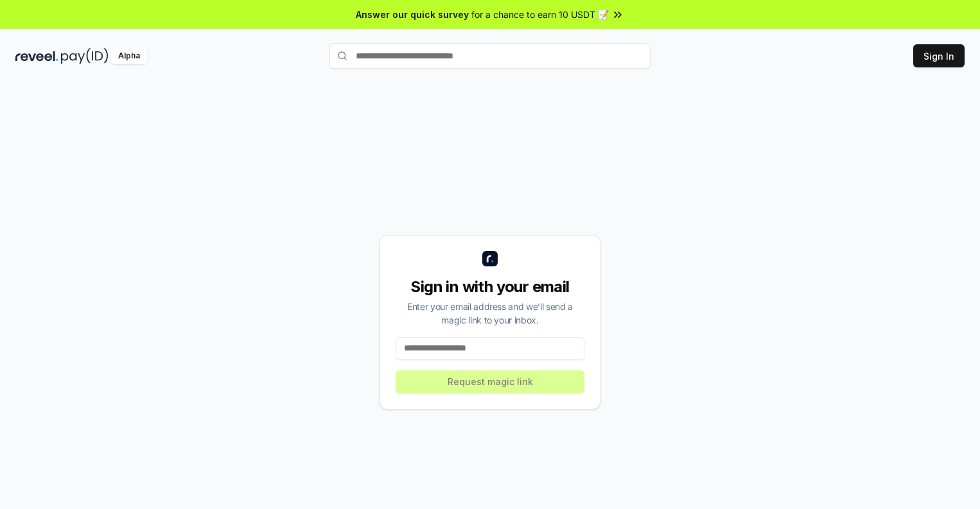 This screenshot has height=509, width=980. What do you see at coordinates (37, 56) in the screenshot?
I see `img: reveel_dark` at bounding box center [37, 56].